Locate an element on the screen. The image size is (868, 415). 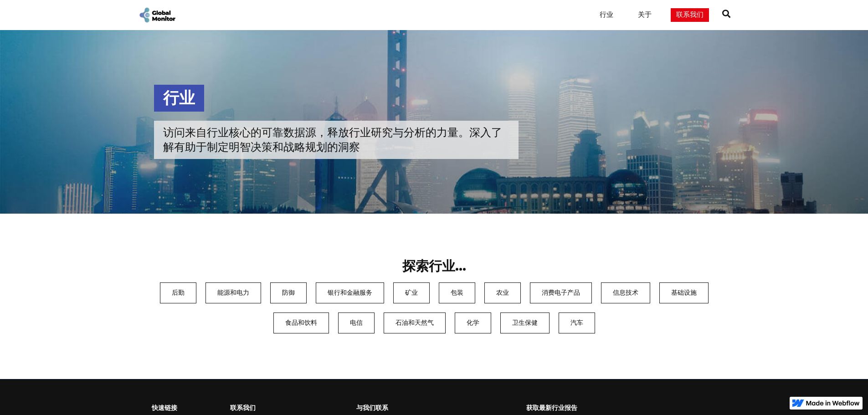
font: 食品和饮料 is located at coordinates (301, 323).